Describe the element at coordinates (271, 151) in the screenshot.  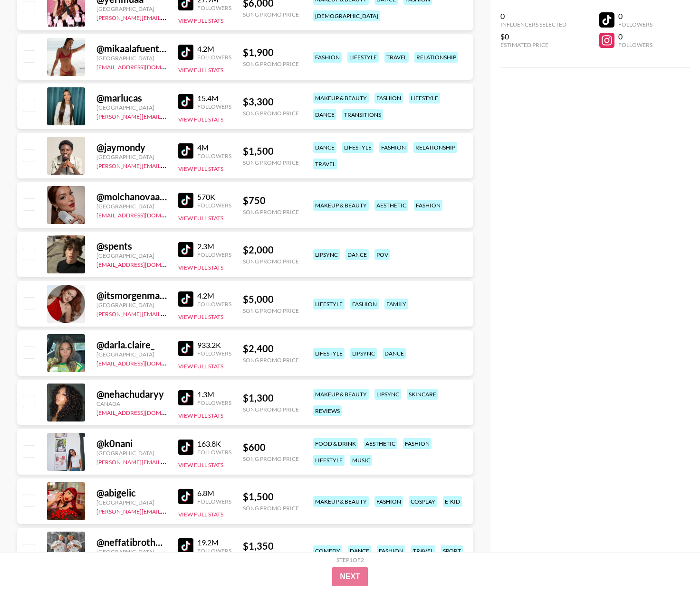
I see `div: $ 1,500` at that location.